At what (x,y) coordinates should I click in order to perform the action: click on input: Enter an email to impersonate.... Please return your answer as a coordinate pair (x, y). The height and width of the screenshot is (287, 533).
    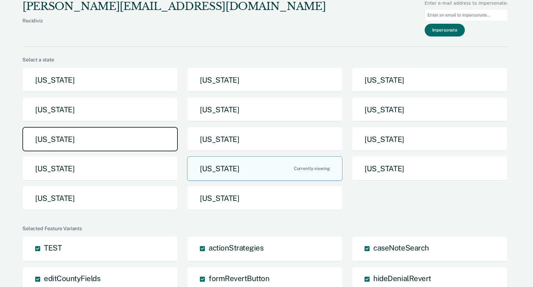
    Looking at the image, I should click on (467, 15).